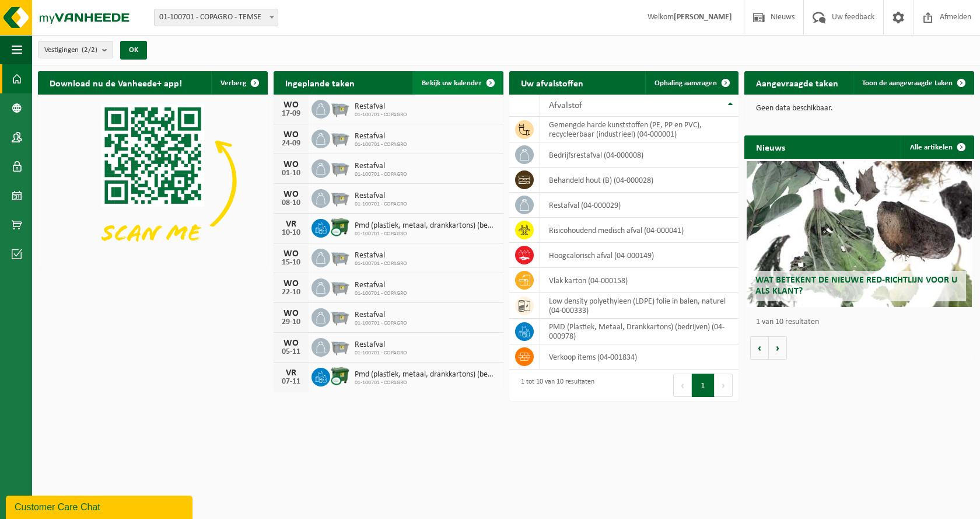 This screenshot has width=980, height=519. What do you see at coordinates (566, 105) in the screenshot?
I see `span: Afvalstof` at bounding box center [566, 105].